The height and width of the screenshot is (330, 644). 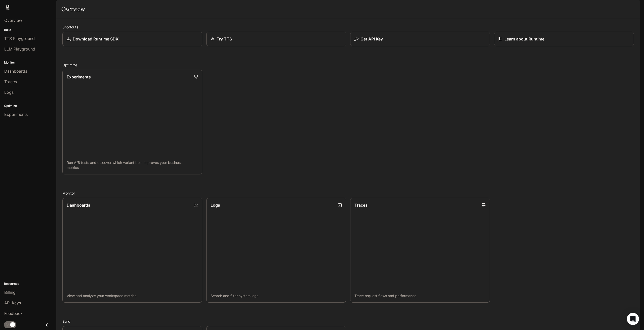 I want to click on p: Search and filter system logs, so click(x=276, y=296).